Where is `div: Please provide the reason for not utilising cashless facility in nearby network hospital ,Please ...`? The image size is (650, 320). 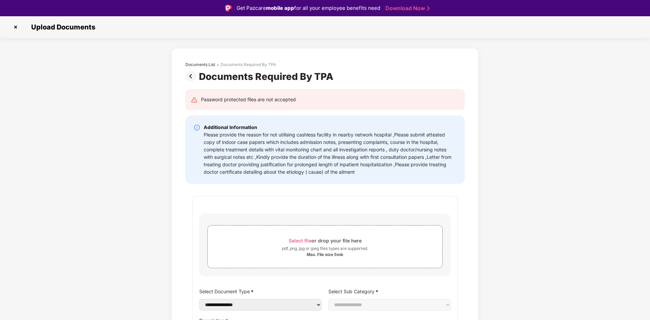 div: Please provide the reason for not utilising cashless facility in nearby network hospital ,Please ... is located at coordinates (330, 153).